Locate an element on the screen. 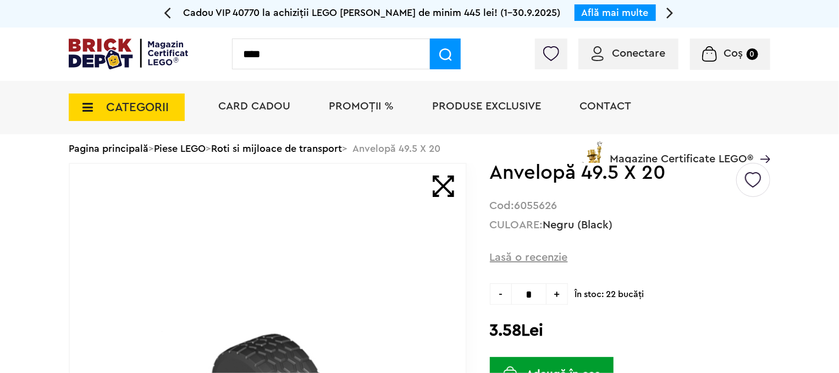 The height and width of the screenshot is (373, 839). span: Produse exclusive is located at coordinates (486, 106).